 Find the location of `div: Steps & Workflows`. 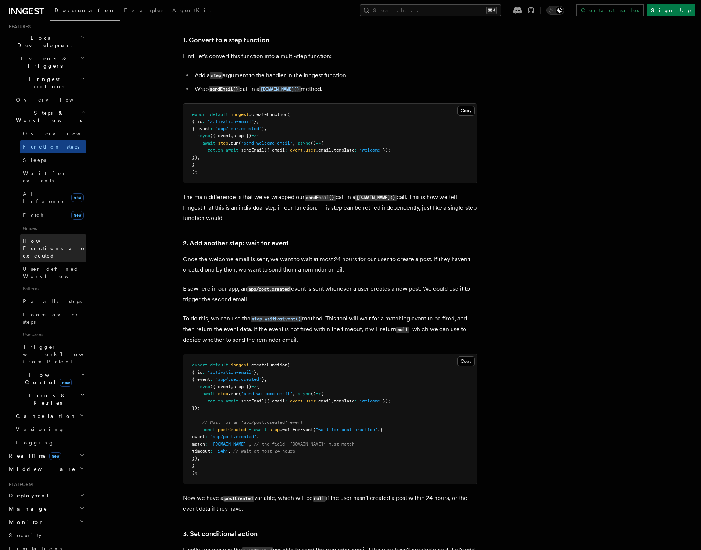

div: Steps & Workflows is located at coordinates (50, 248).